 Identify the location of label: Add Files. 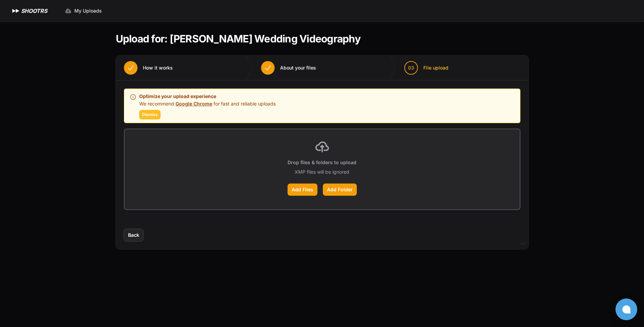
(303, 190).